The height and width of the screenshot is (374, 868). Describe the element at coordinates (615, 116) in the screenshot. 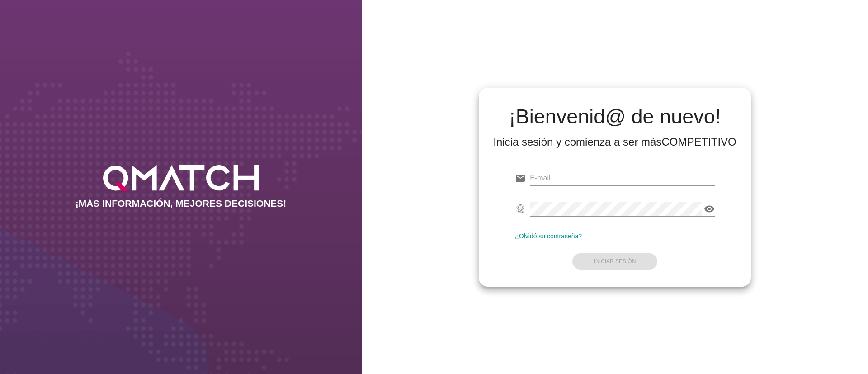

I see `h2: ¡Bienvenid@ de nuevo!` at that location.